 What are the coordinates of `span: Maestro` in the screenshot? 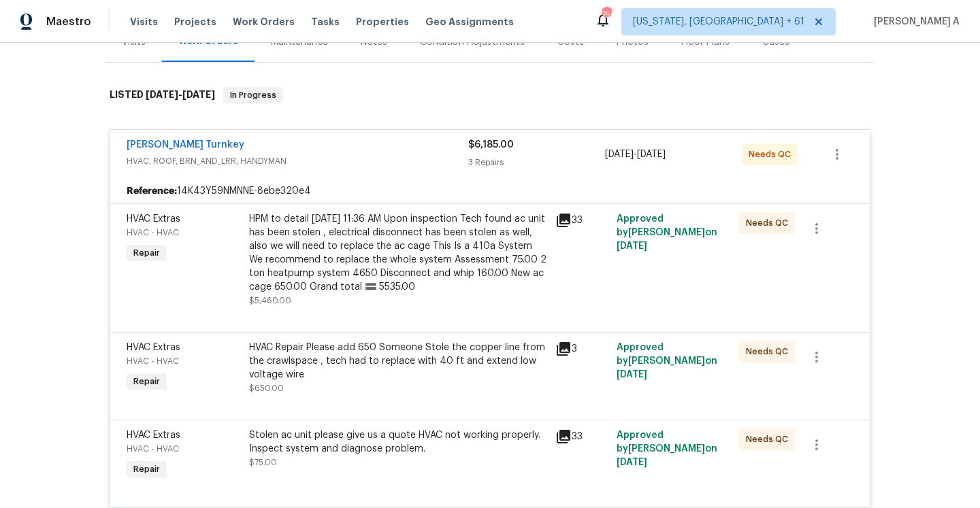 It's located at (69, 22).